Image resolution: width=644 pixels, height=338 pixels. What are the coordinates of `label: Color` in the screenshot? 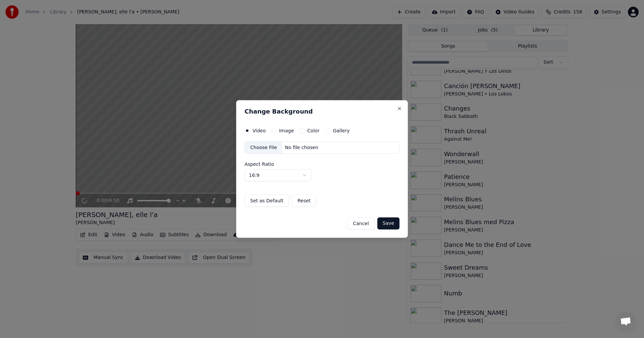 It's located at (313, 130).